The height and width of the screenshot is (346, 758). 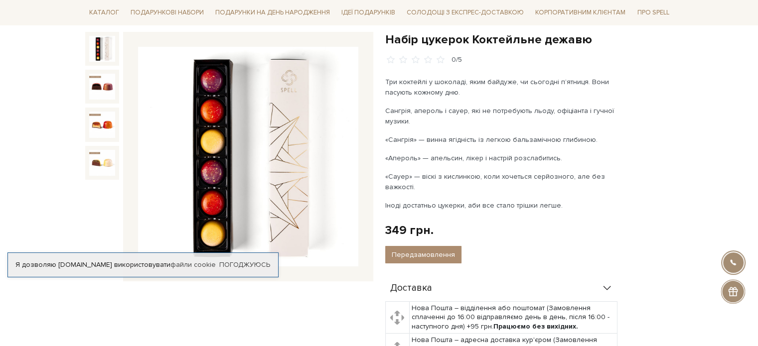 I want to click on p: «Сангрія» — винна ягідність із легкою бальзамічною глибиною., so click(x=502, y=139).